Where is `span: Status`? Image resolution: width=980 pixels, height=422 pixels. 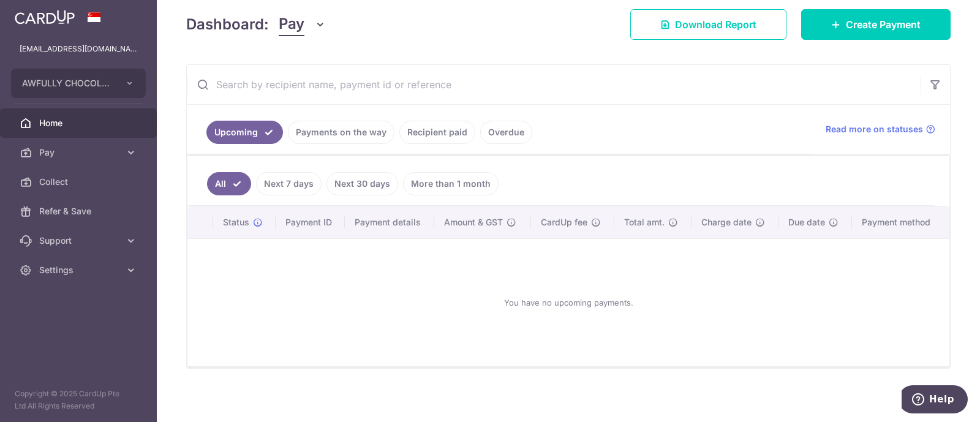
span: Status is located at coordinates (236, 222).